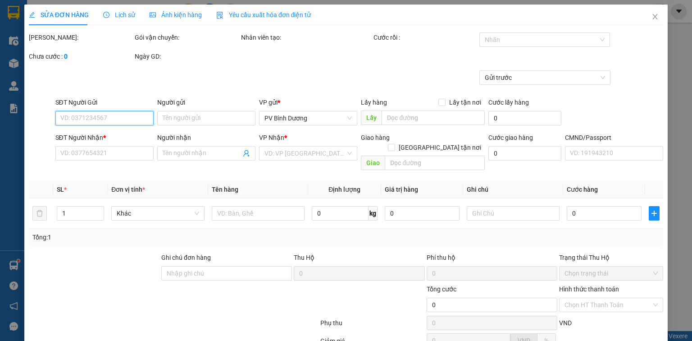 Image resolution: width=692 pixels, height=341 pixels. What do you see at coordinates (59, 15) in the screenshot?
I see `span: SỬA ĐƠN HÀNG` at bounding box center [59, 15].